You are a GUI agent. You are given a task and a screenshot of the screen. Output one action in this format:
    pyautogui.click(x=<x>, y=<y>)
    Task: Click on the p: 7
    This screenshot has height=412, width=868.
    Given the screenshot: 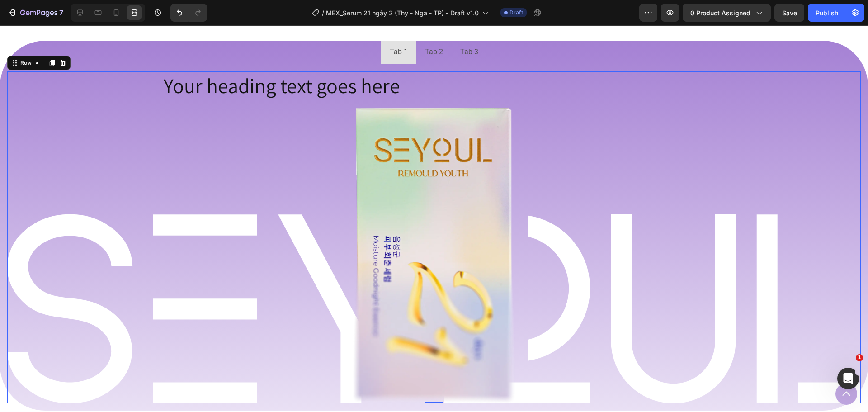 What is the action you would take?
    pyautogui.click(x=61, y=13)
    